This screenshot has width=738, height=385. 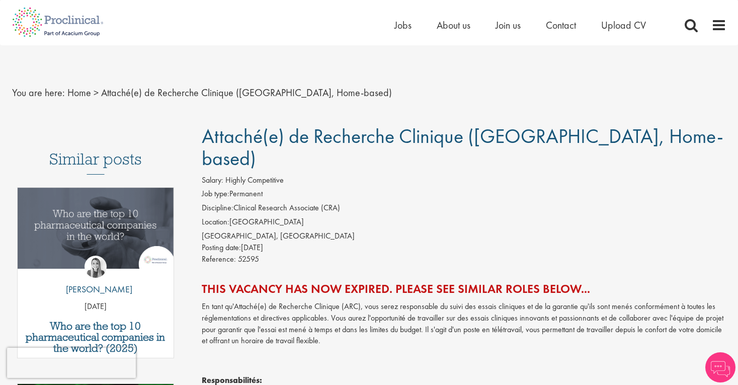 I want to click on span: Jobs, so click(x=403, y=25).